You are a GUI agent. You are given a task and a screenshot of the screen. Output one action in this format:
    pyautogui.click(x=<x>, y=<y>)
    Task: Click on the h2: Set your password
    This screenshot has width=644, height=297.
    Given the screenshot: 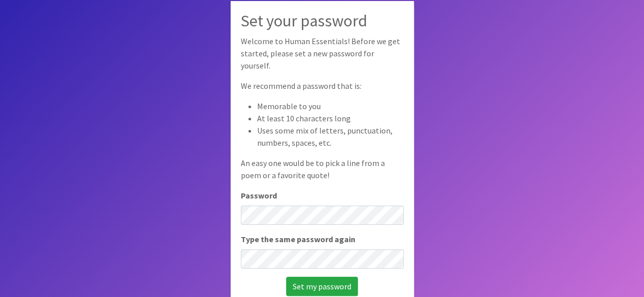 What is the action you would take?
    pyautogui.click(x=322, y=21)
    